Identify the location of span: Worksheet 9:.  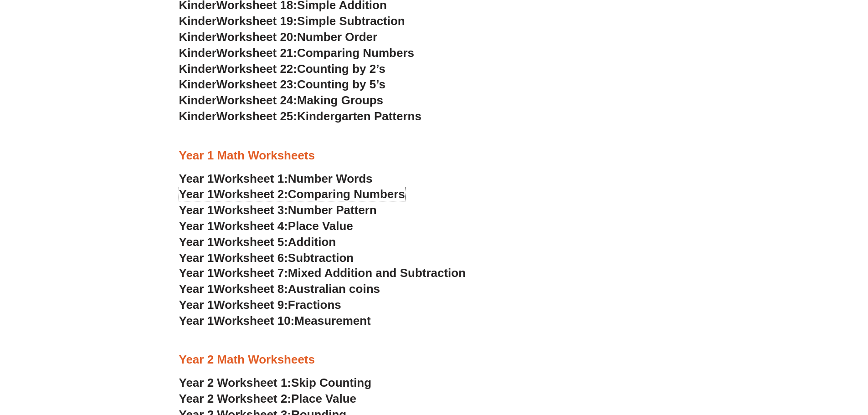
(251, 305).